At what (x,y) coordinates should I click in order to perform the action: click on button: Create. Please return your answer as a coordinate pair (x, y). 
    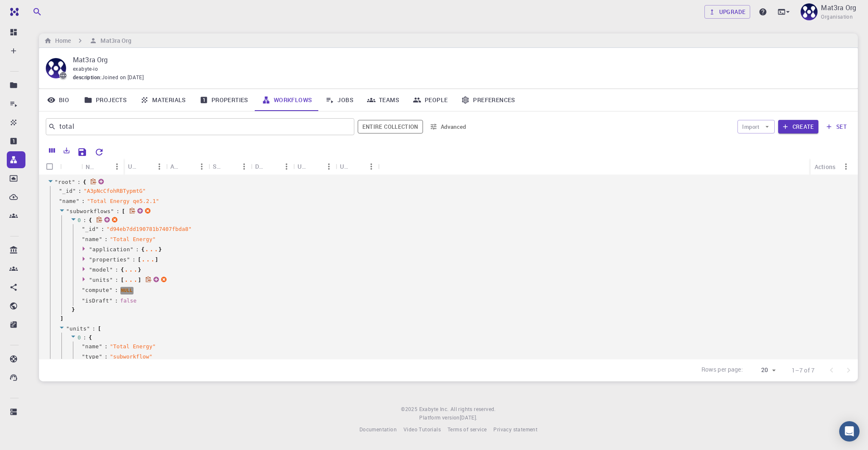
    Looking at the image, I should click on (798, 127).